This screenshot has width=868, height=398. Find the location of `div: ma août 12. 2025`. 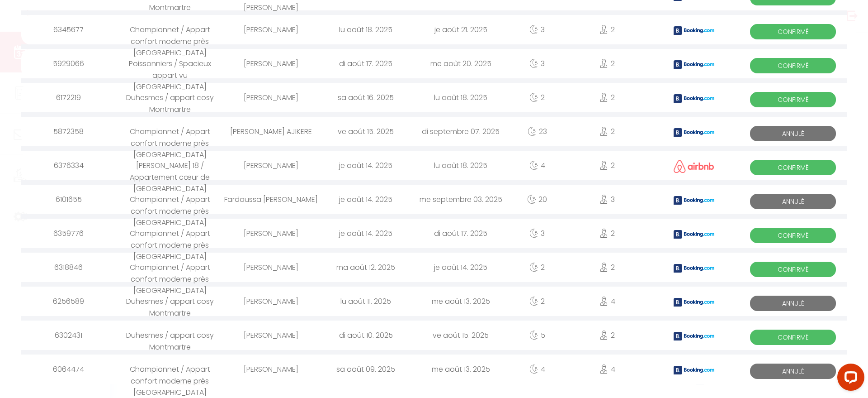

div: ma août 12. 2025 is located at coordinates (366, 267).